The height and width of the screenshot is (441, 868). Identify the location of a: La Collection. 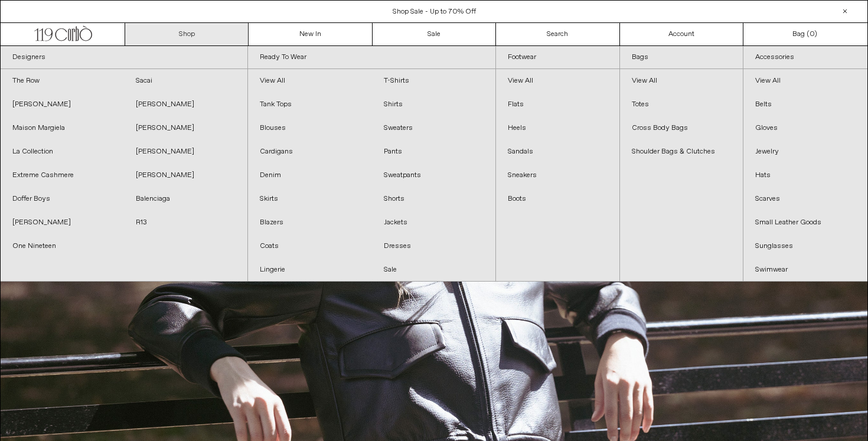
(62, 152).